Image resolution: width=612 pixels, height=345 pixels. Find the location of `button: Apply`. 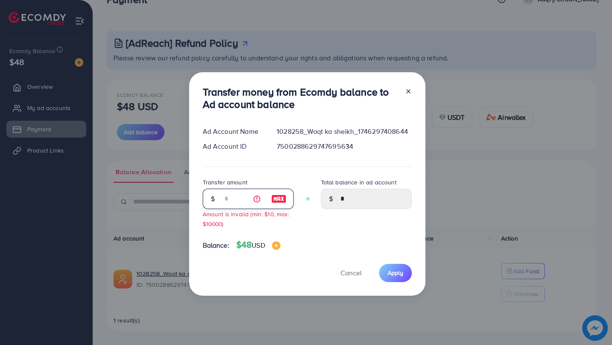

button: Apply is located at coordinates (395, 273).